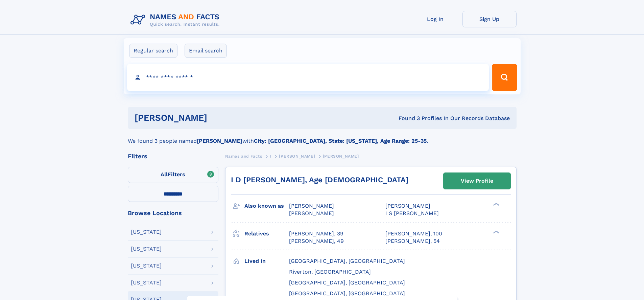 This screenshot has height=300, width=644. Describe the element at coordinates (173, 213) in the screenshot. I see `div: Browse Locations` at that location.